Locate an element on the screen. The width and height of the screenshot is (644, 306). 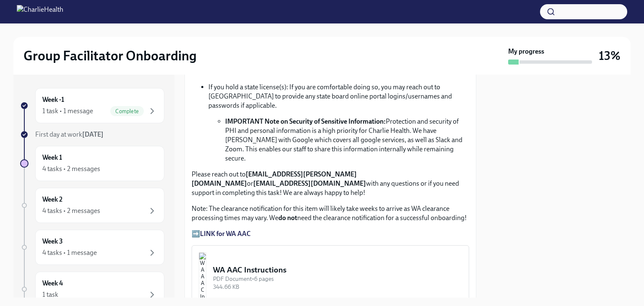
h6: Week 3 is located at coordinates (52, 242).